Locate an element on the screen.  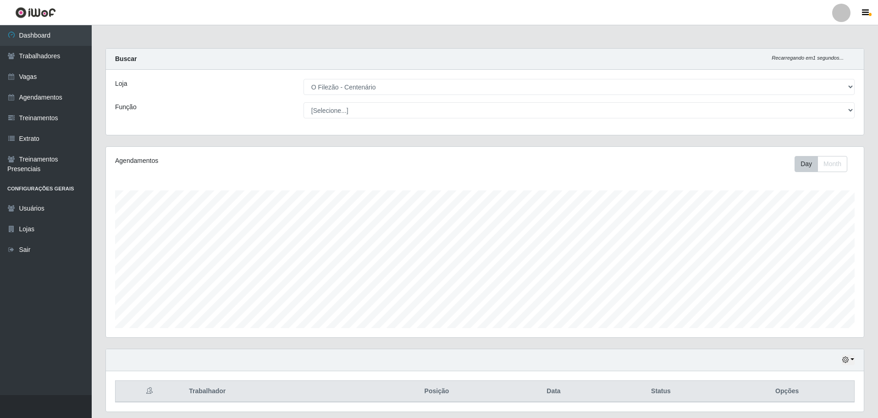
div: Agendamentos is located at coordinates (265, 161).